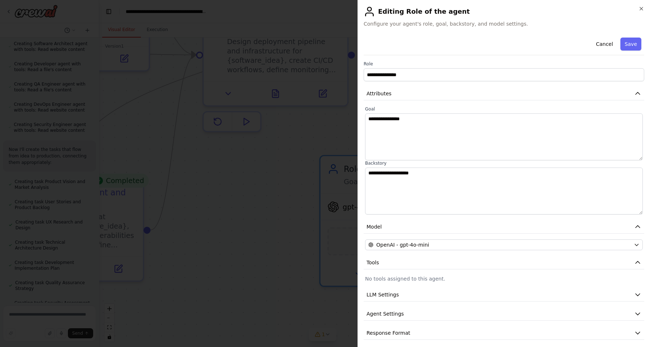 The image size is (650, 347). What do you see at coordinates (504, 314) in the screenshot?
I see `button: Agent Settings` at bounding box center [504, 314].